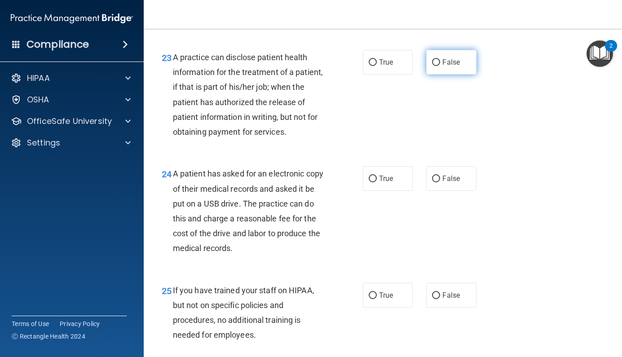 Image resolution: width=622 pixels, height=357 pixels. Describe the element at coordinates (611, 52) in the screenshot. I see `div: 2` at that location.